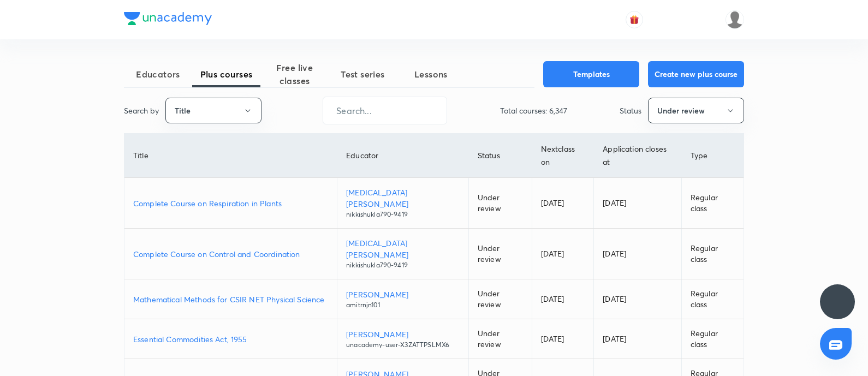  Describe the element at coordinates (638, 156) in the screenshot. I see `th: Application closes at` at that location.